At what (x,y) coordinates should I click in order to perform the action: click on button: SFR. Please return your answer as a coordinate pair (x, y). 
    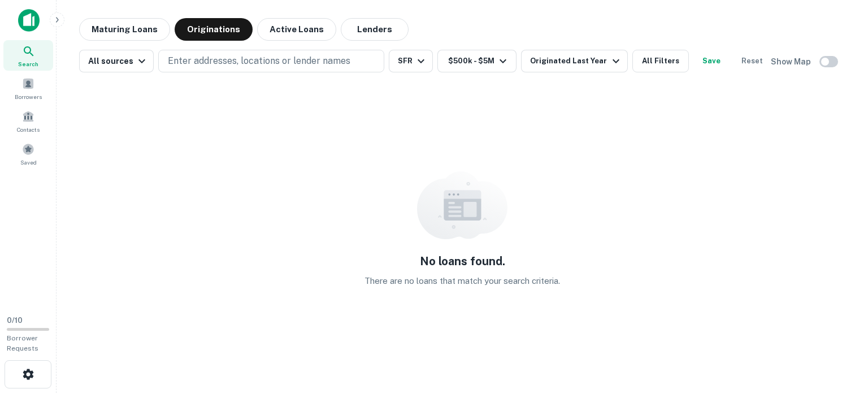
    Looking at the image, I should click on (410, 61).